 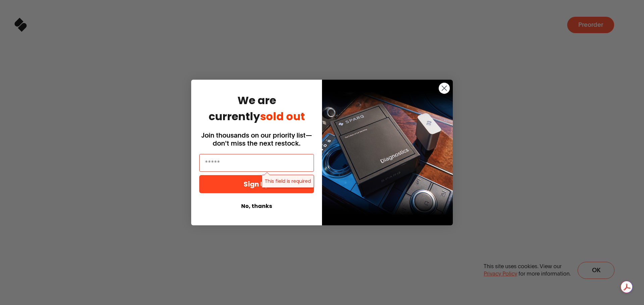 I want to click on button: Sign Up, so click(x=257, y=184).